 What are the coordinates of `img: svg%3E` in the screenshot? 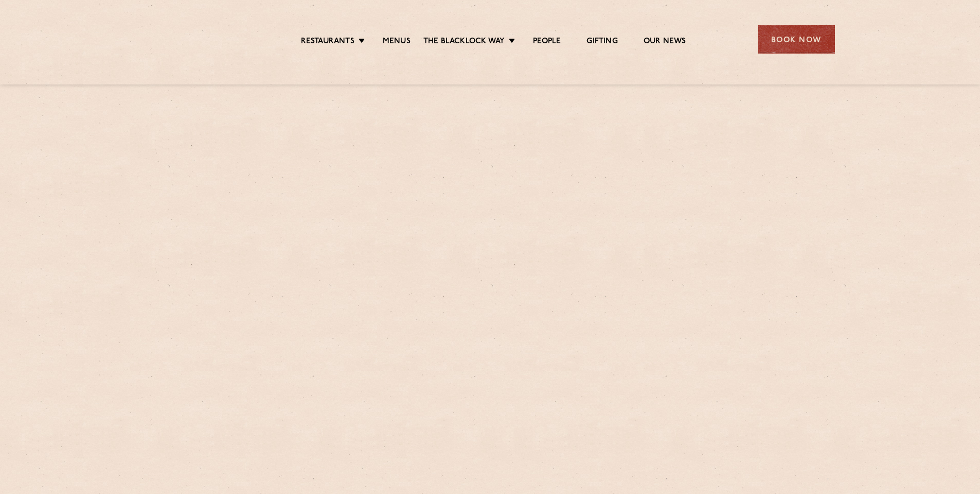 It's located at (190, 39).